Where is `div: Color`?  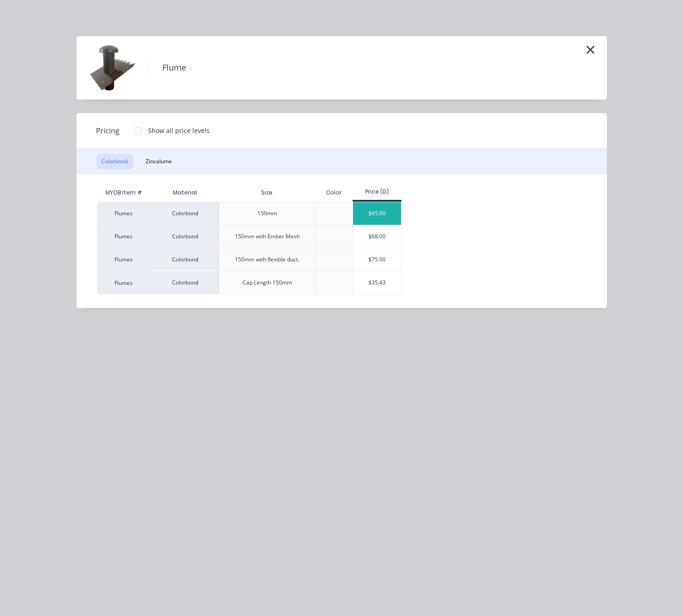
div: Color is located at coordinates (333, 193).